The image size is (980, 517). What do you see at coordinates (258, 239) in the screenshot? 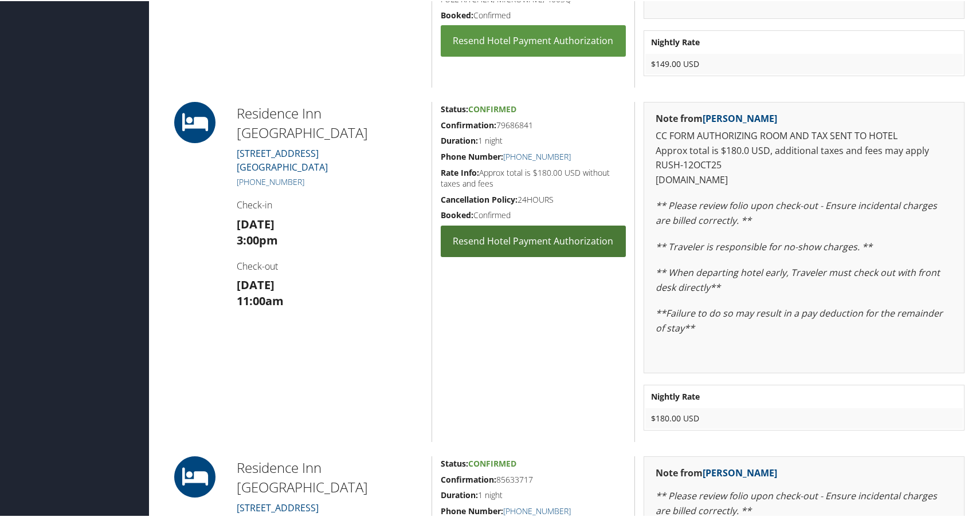
I see `strong: 3:00pm` at bounding box center [258, 239].